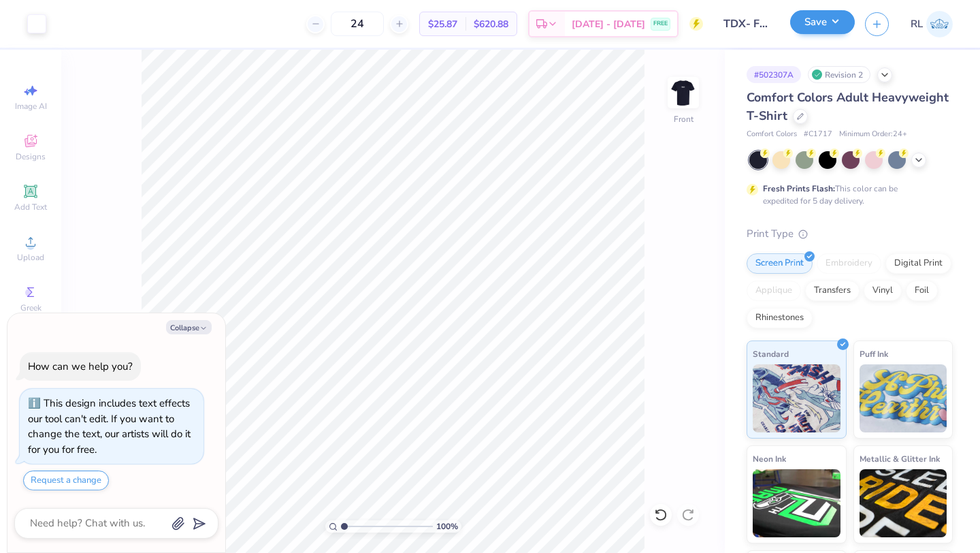 The height and width of the screenshot is (553, 980). What do you see at coordinates (490, 24) in the screenshot?
I see `span: $620.88` at bounding box center [490, 24].